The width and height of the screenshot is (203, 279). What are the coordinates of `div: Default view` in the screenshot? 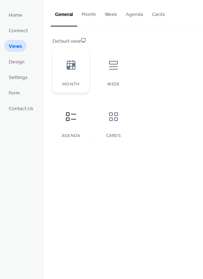 It's located at (122, 41).